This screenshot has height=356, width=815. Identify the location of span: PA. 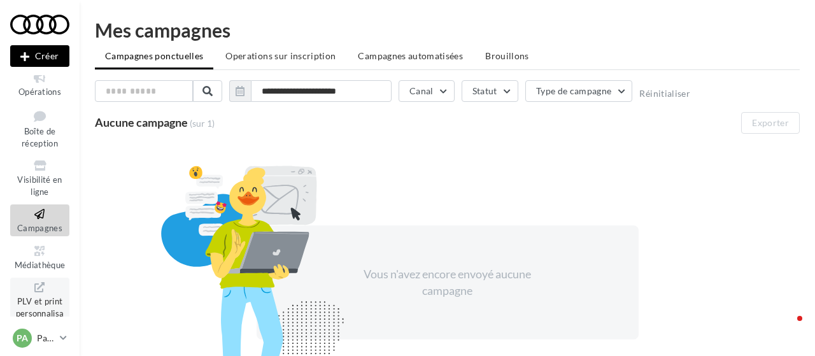
(22, 338).